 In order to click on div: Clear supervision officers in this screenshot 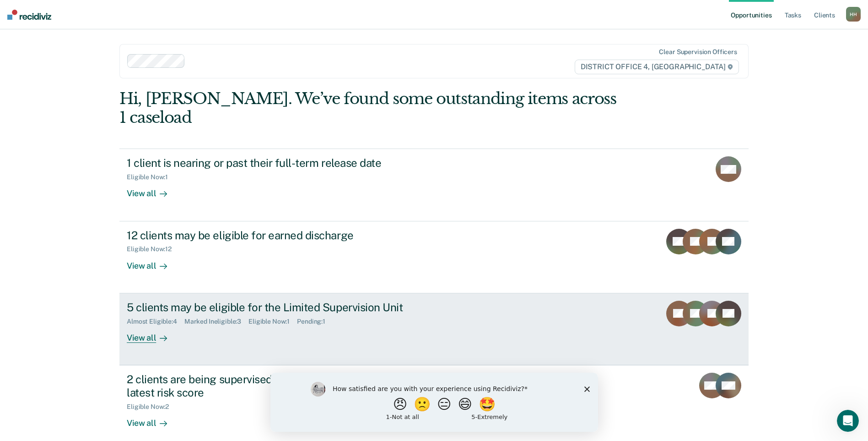, I will do `click(698, 52)`.